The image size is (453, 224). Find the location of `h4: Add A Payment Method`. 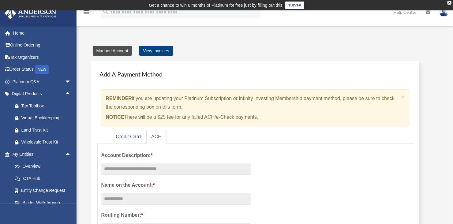

h4: Add A Payment Method is located at coordinates (255, 74).